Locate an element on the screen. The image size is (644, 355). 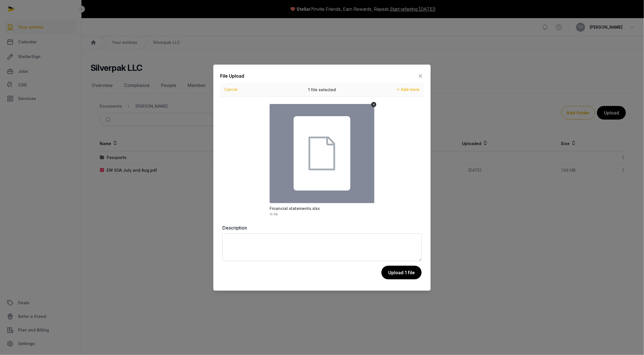
button: Upload 1 file is located at coordinates (401, 273).